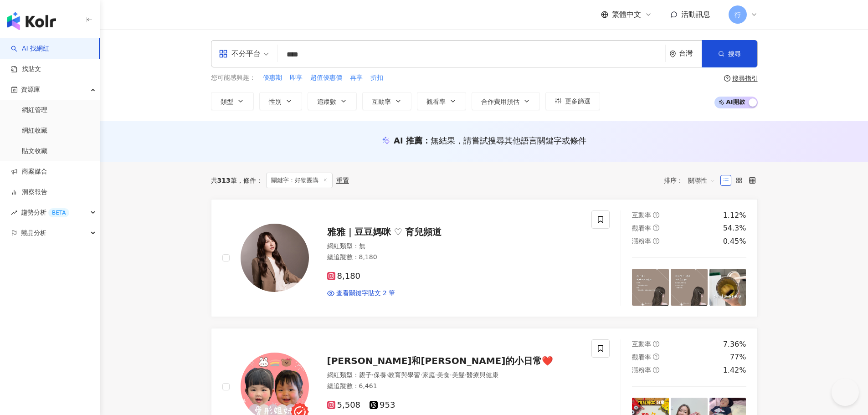 The image size is (868, 415). Describe the element at coordinates (356, 78) in the screenshot. I see `button: 再享` at that location.